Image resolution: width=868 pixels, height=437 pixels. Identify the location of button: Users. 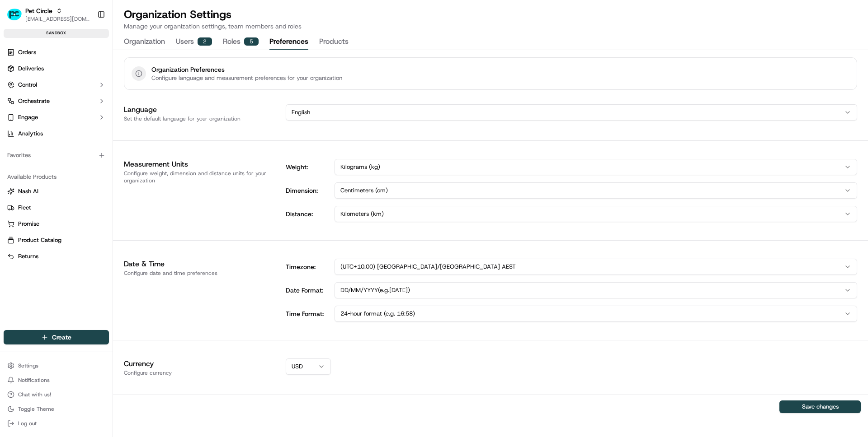
(194, 42).